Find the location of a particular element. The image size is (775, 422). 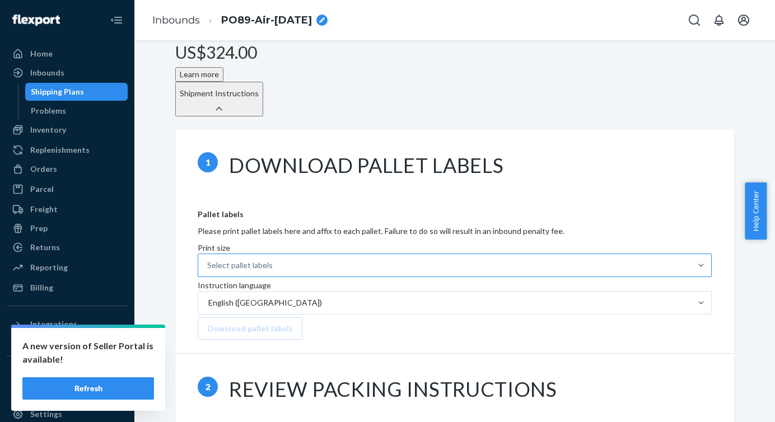

button: Integrations is located at coordinates (67, 324).